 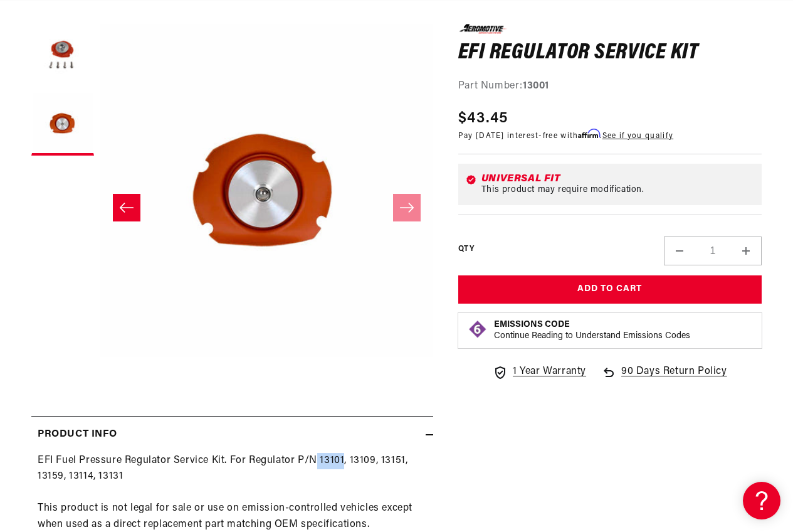 I want to click on span: $43.45, so click(x=483, y=119).